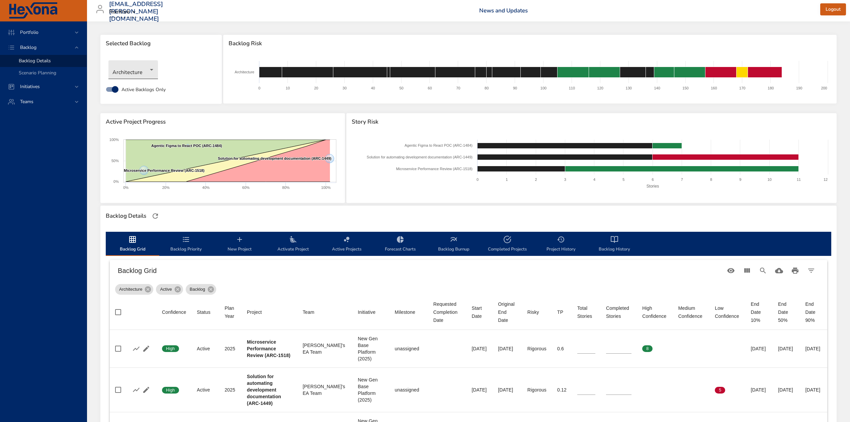 The image size is (850, 422). Describe the element at coordinates (714, 88) in the screenshot. I see `text: 160` at that location.